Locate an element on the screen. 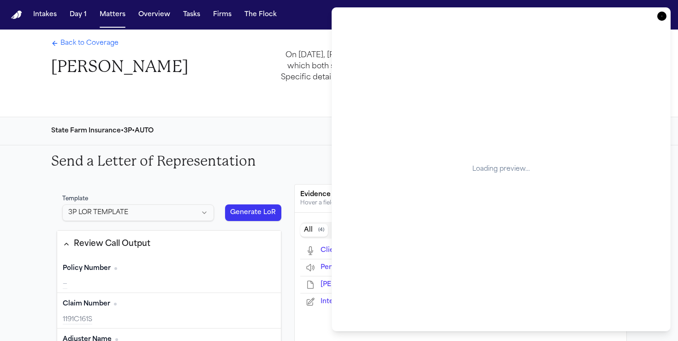 Image resolution: width=678 pixels, height=341 pixels. div: Loading preview… is located at coordinates (501, 169).